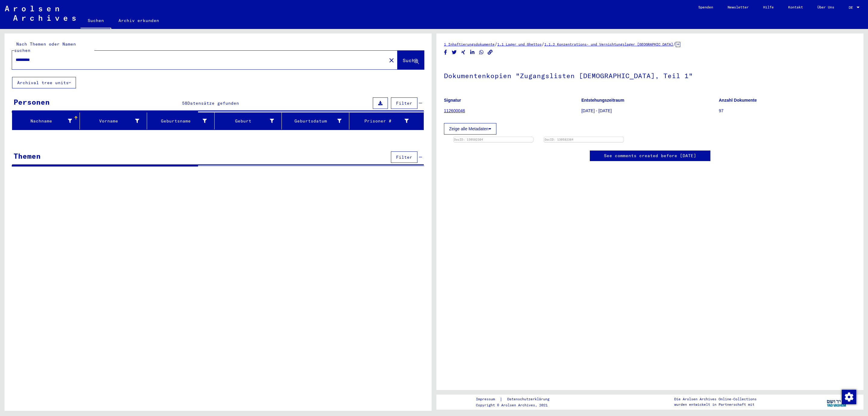 The height and width of the screenshot is (416, 868). I want to click on span: DE, so click(852, 7).